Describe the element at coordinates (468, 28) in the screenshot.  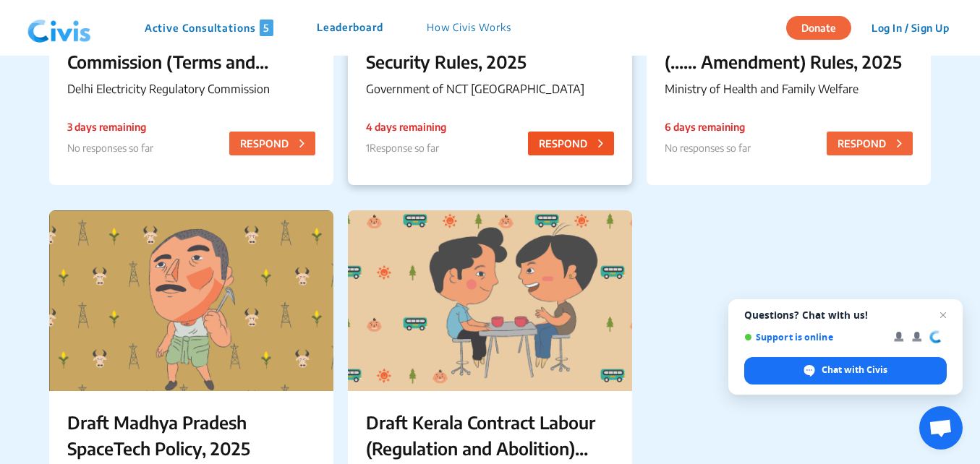
I see `p: How Civis Works` at that location.